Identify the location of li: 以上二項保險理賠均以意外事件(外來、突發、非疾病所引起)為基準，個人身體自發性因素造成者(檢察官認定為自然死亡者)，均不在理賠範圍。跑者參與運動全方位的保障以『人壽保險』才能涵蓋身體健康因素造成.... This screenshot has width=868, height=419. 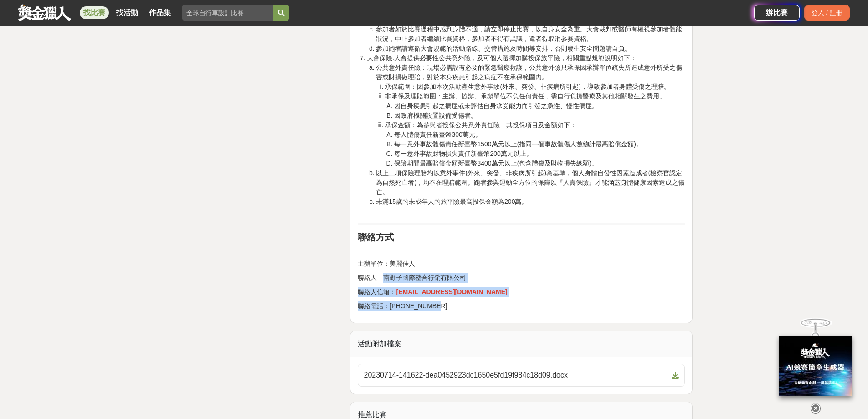
(531, 183).